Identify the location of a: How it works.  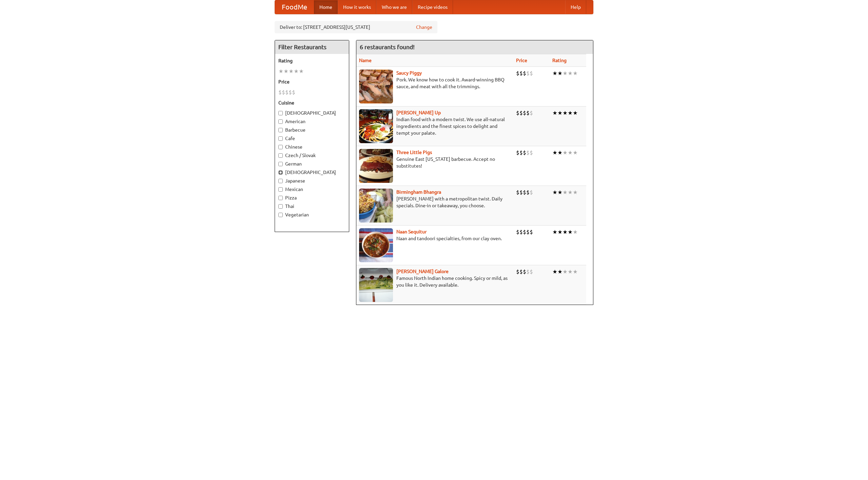
(357, 7).